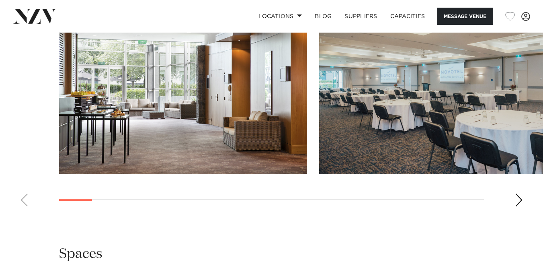 This screenshot has width=543, height=262. I want to click on a: BLOG, so click(323, 16).